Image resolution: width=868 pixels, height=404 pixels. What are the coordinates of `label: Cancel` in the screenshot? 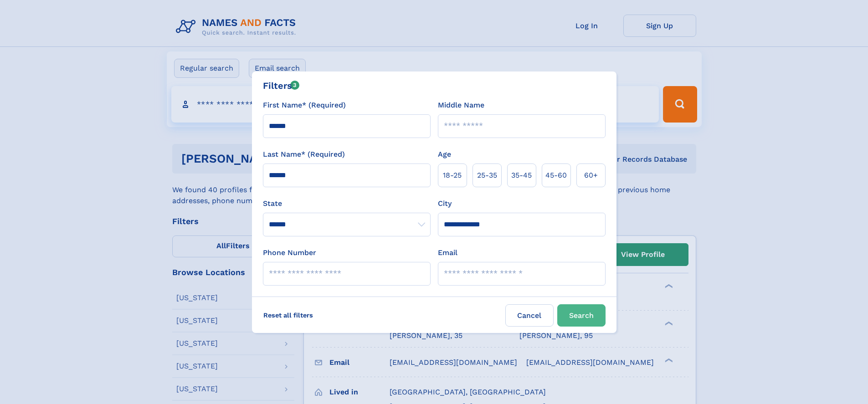 It's located at (529, 315).